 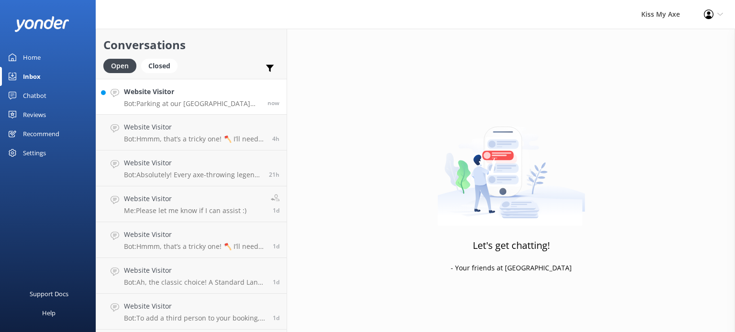 I want to click on div: Closed, so click(x=159, y=66).